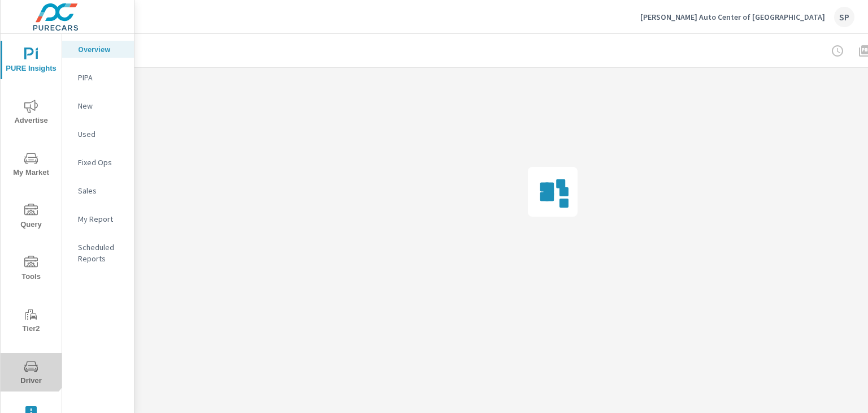  Describe the element at coordinates (97, 49) in the screenshot. I see `div: Overview` at that location.